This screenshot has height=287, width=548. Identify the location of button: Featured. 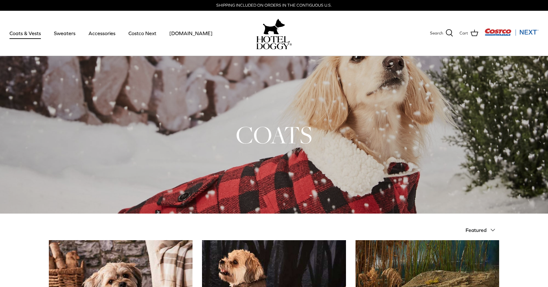
(482, 230).